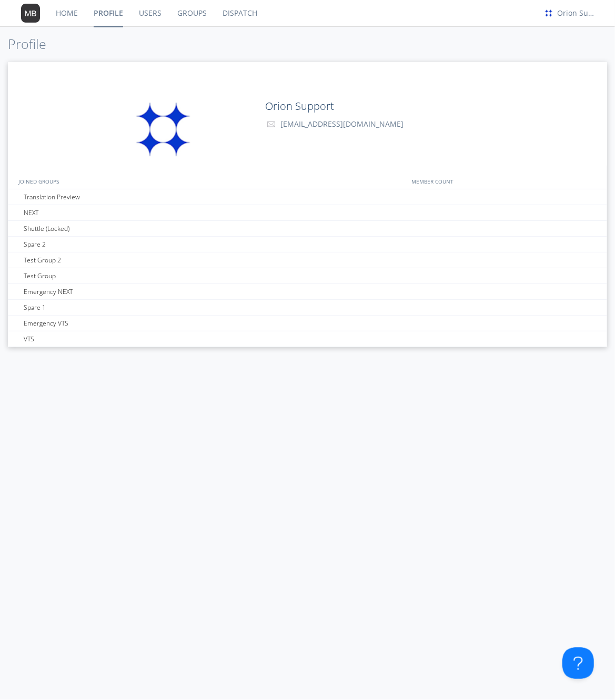 This screenshot has width=615, height=700. What do you see at coordinates (408, 106) in the screenshot?
I see `h2: Orion Support` at bounding box center [408, 106].